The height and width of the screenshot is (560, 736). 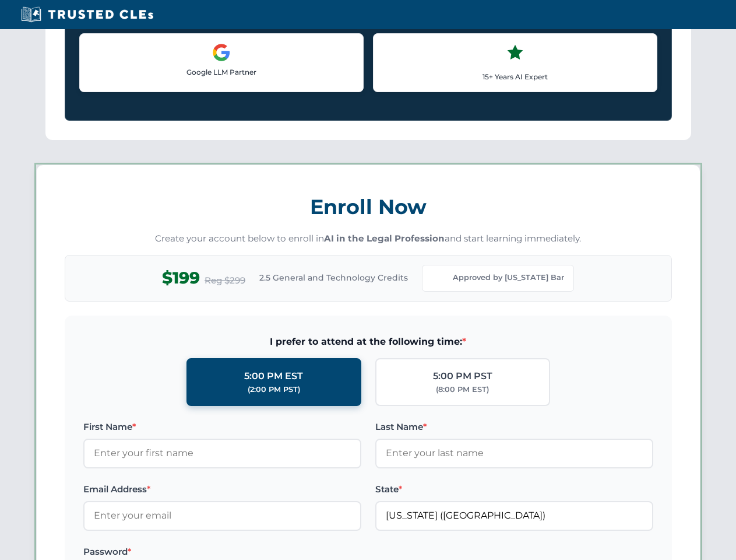 I want to click on h3: Enroll Now, so click(x=368, y=207).